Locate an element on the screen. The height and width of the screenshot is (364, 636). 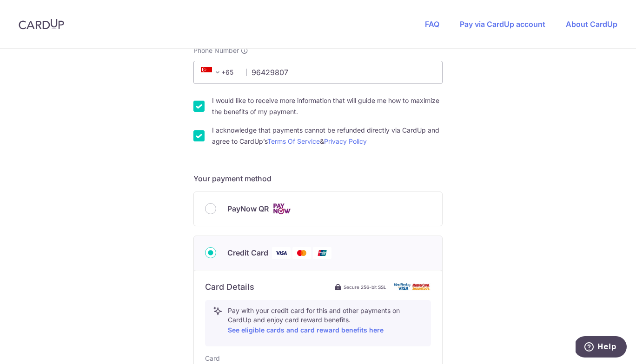
span: Phone Number is located at coordinates (216, 51).